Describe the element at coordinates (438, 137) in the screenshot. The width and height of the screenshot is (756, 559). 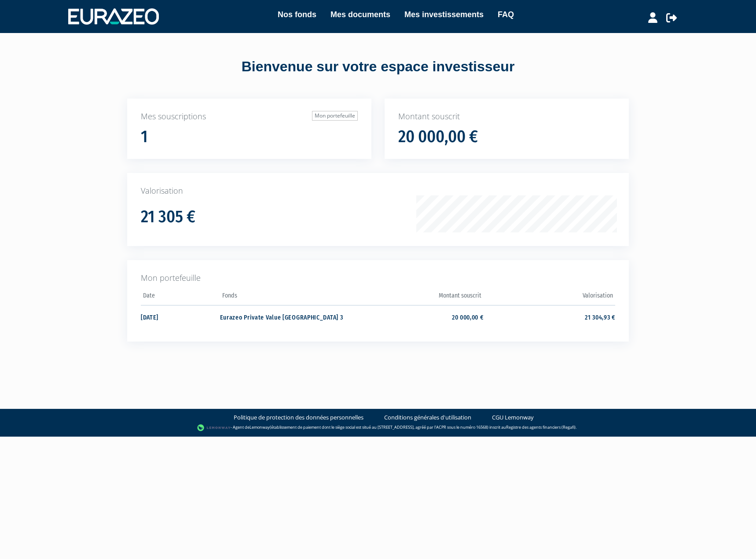
I see `h1: 20 000,00 €` at that location.